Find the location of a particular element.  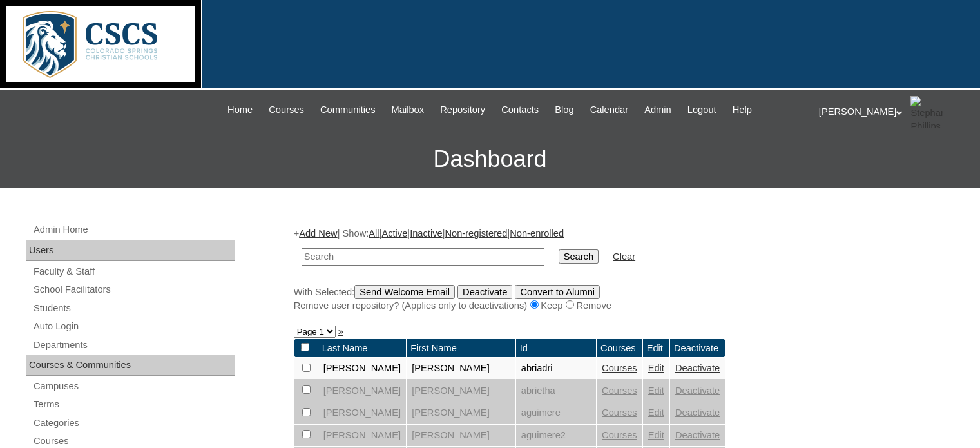

a: Faculty & Staff is located at coordinates (133, 272).